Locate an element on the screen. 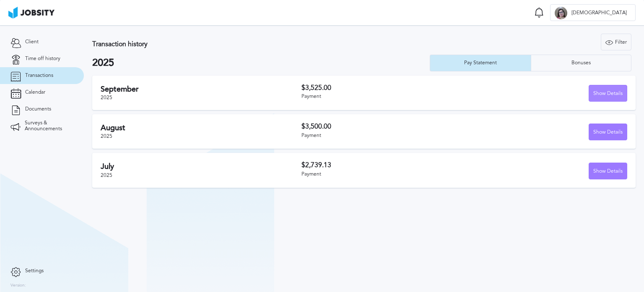 The image size is (644, 292). span: Transactions is located at coordinates (39, 76).